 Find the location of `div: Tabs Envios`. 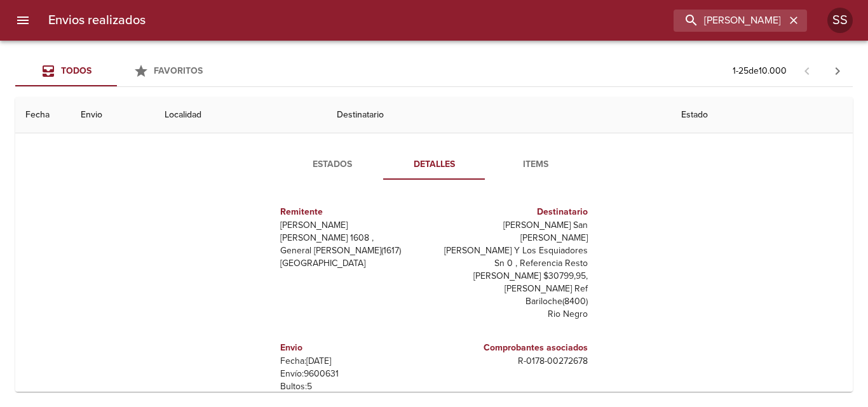

div: Tabs Envios is located at coordinates (117, 71).